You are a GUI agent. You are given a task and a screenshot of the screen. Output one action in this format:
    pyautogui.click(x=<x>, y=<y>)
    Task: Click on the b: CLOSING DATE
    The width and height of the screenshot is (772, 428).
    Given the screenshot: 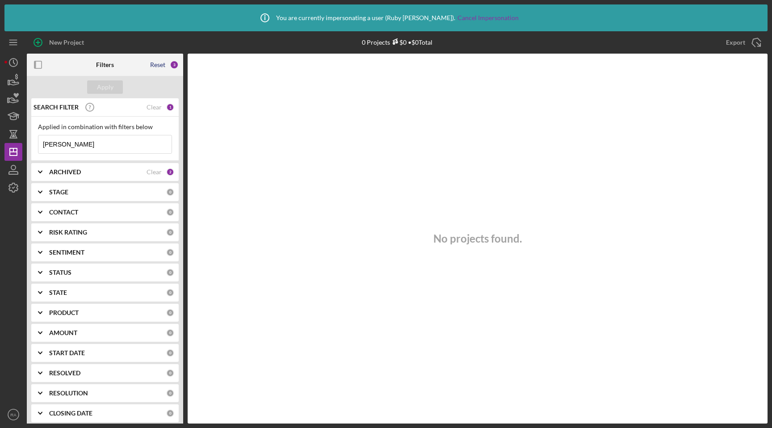 What is the action you would take?
    pyautogui.click(x=71, y=413)
    